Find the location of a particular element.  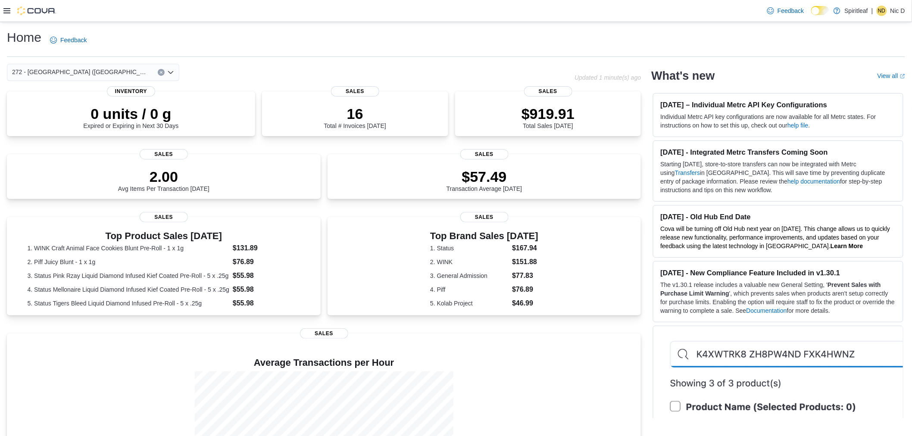

a: Documentation is located at coordinates (767, 311).